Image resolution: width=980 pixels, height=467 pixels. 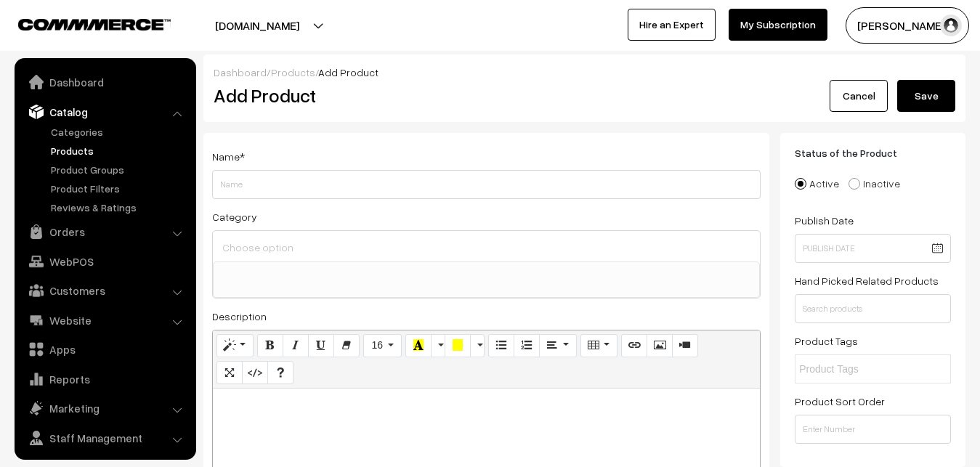 What do you see at coordinates (104, 350) in the screenshot?
I see `a: Apps` at bounding box center [104, 350].